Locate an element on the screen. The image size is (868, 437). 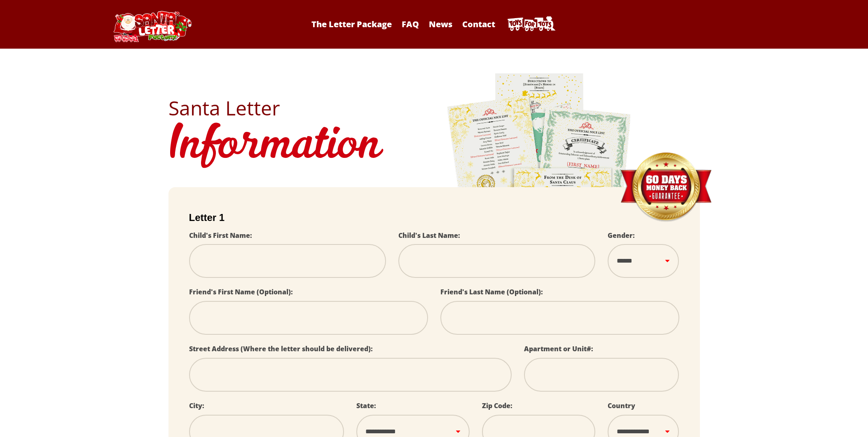
label: Friend's Last Name (Optional): is located at coordinates (492, 291).